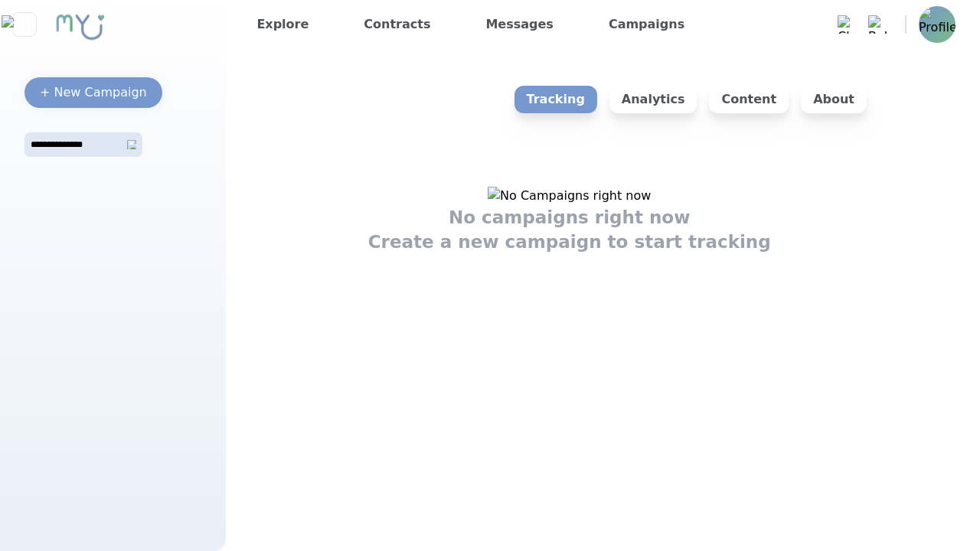 Image resolution: width=980 pixels, height=551 pixels. Describe the element at coordinates (646, 25) in the screenshot. I see `a: Campaigns` at that location.